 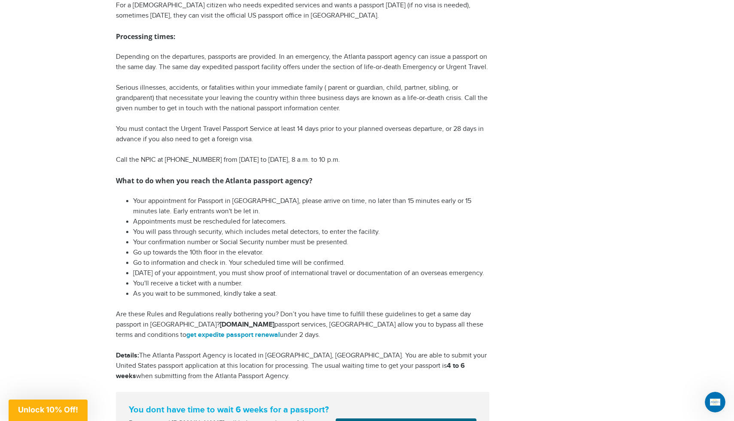 What do you see at coordinates (302, 62) in the screenshot?
I see `p: Depending on the departures, passports are provided. In an emergency, the Atlanta passport agency...` at bounding box center [302, 62].